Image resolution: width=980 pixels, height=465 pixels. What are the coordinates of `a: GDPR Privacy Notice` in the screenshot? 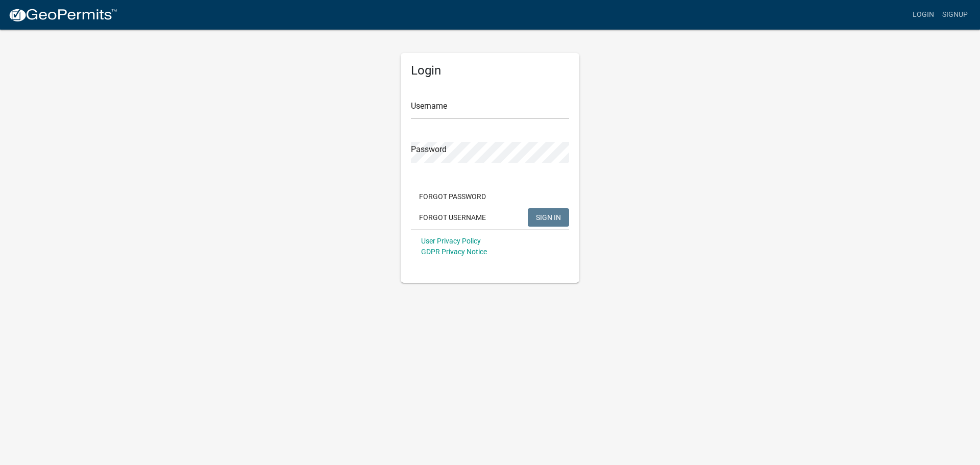 It's located at (453, 252).